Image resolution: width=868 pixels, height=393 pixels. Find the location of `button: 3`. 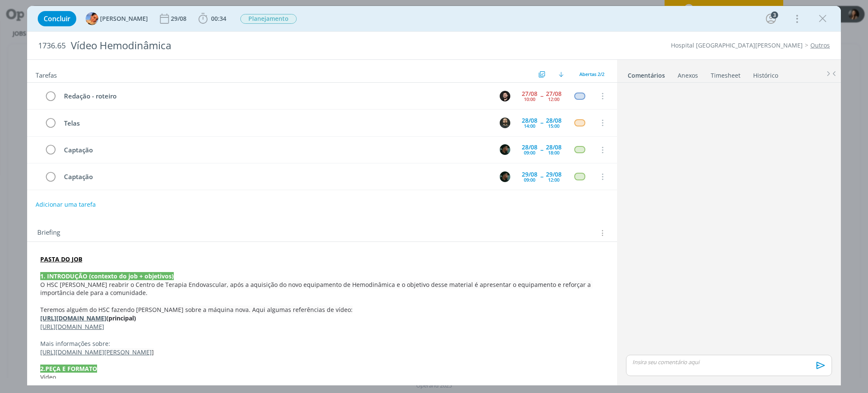

button: 3 is located at coordinates (771, 18).